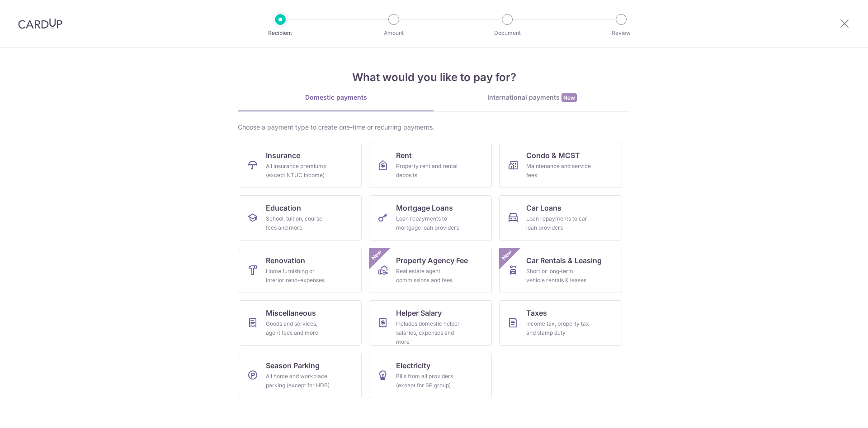 Image resolution: width=868 pixels, height=428 pixels. Describe the element at coordinates (40, 24) in the screenshot. I see `img: CardUp` at that location.